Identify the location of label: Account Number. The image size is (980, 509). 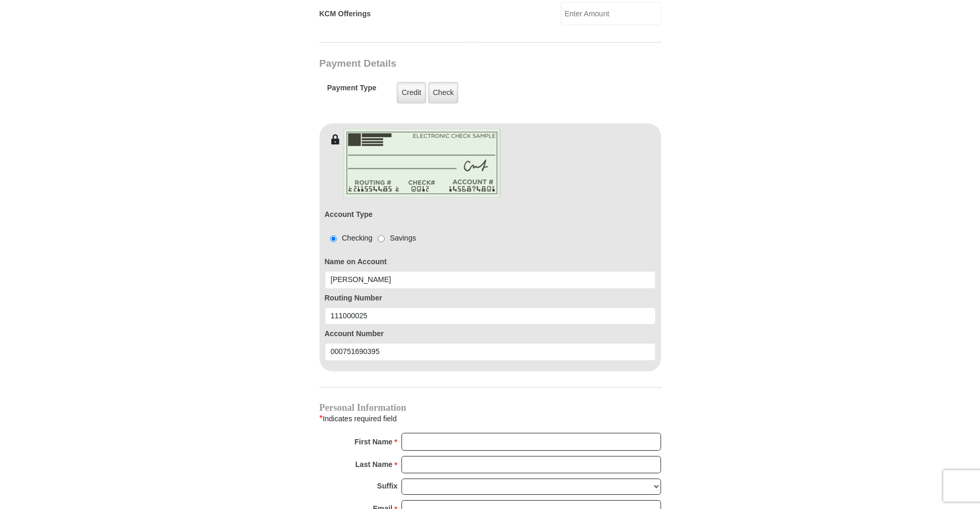
(490, 334).